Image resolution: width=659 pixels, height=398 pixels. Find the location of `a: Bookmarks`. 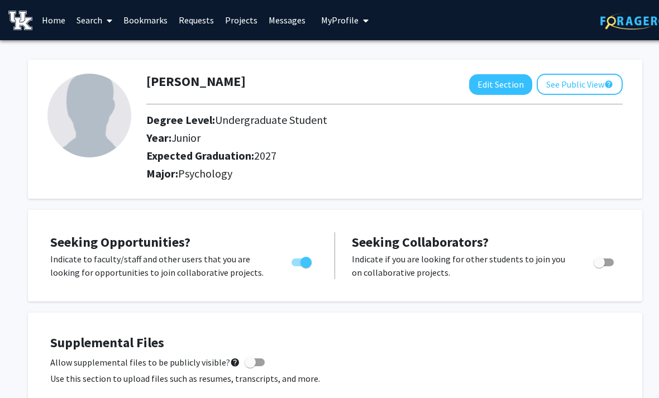

a: Bookmarks is located at coordinates (145, 20).